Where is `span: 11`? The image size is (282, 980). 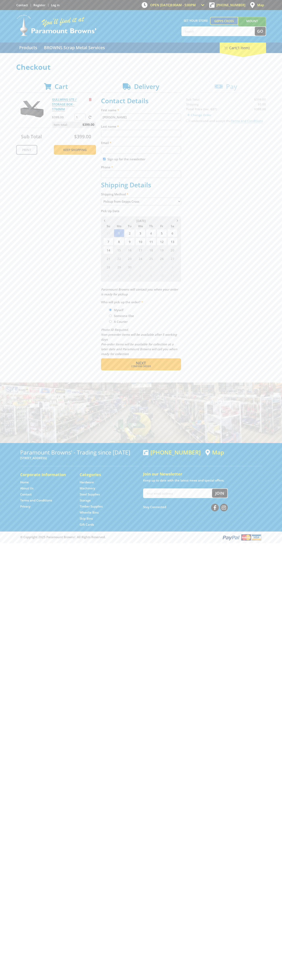
span: 11 is located at coordinates (173, 275).